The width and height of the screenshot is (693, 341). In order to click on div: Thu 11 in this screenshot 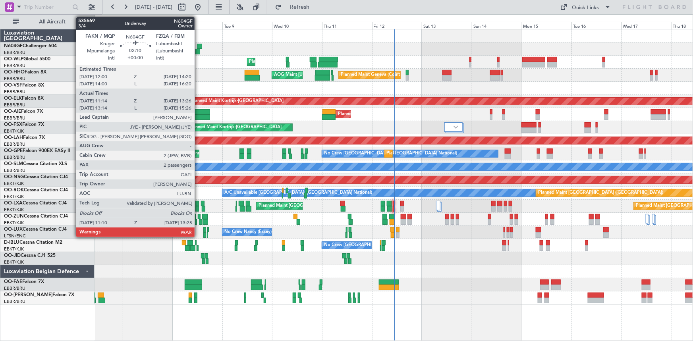, I will do `click(347, 25)`.